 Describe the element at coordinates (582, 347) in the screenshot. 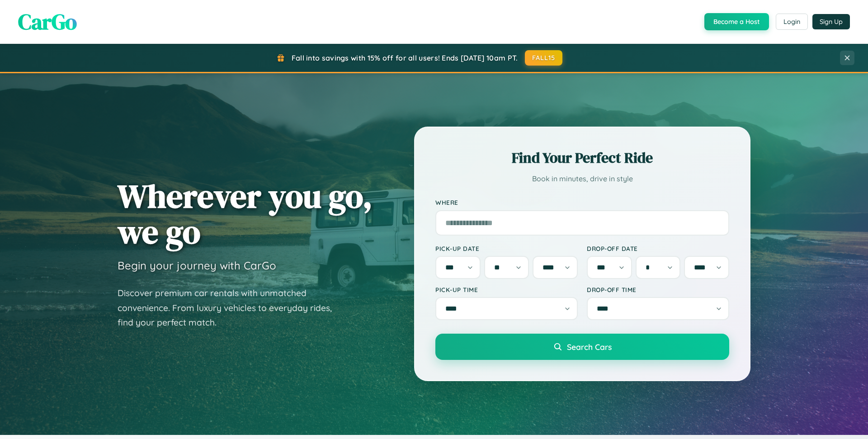

I see `button: Search Cars` at that location.